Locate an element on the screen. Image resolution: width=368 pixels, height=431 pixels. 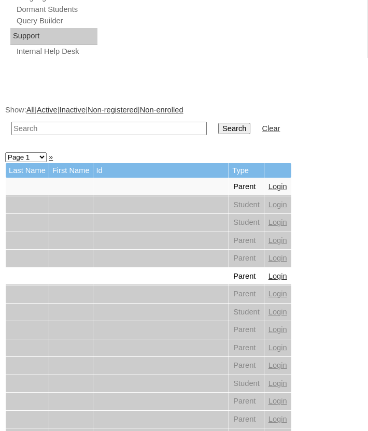
div: Support is located at coordinates (54, 36).